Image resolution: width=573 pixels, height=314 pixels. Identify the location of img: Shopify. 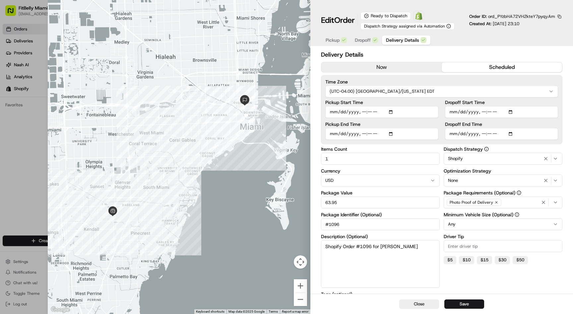
(419, 16).